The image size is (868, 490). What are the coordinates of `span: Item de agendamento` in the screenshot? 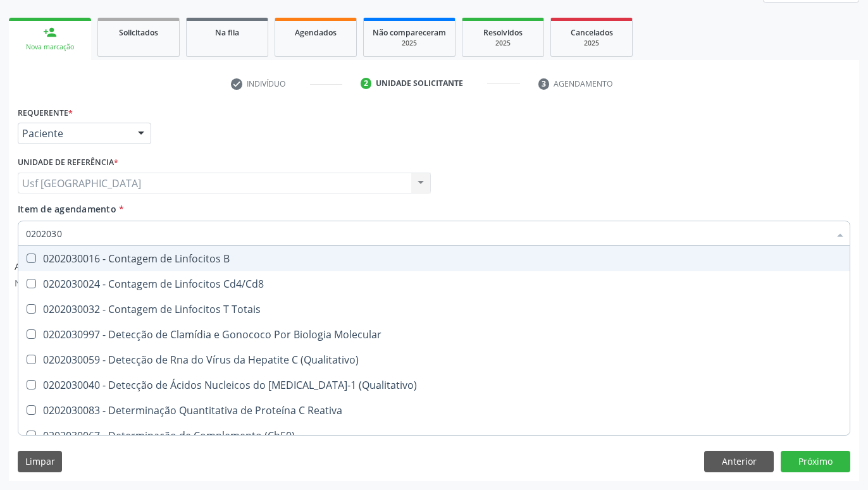 It's located at (67, 208).